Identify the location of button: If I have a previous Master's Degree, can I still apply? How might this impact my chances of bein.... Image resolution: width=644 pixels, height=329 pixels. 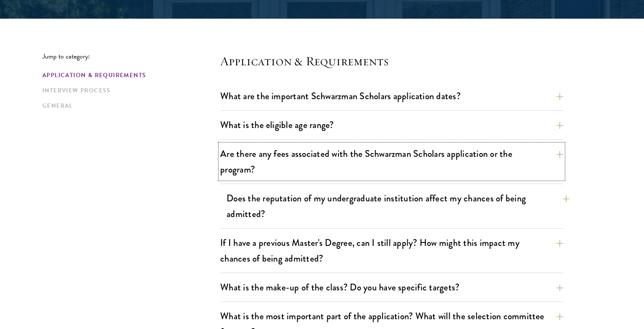
(392, 251).